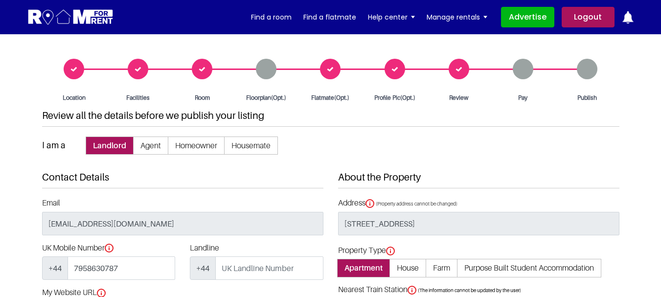 The width and height of the screenshot is (661, 297). Describe the element at coordinates (330, 98) in the screenshot. I see `span: Flatmate(Opt.)` at that location.